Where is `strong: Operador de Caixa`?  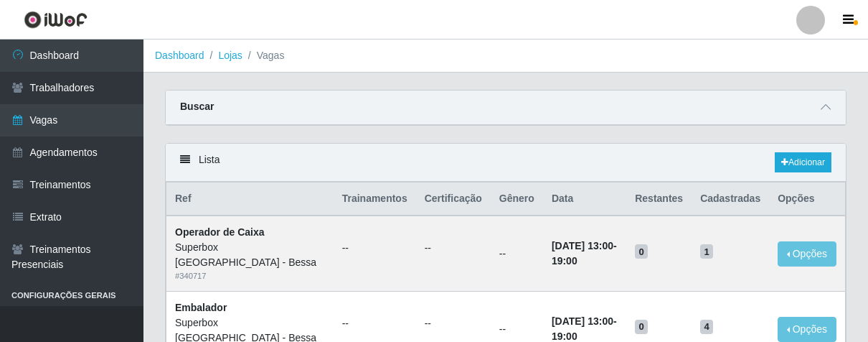 strong: Operador de Caixa is located at coordinates (220, 232).